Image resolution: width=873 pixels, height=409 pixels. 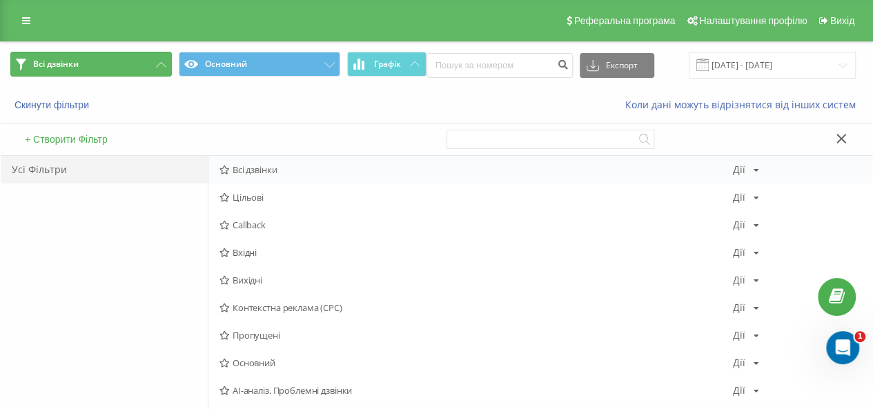 I want to click on span: 1, so click(x=860, y=337).